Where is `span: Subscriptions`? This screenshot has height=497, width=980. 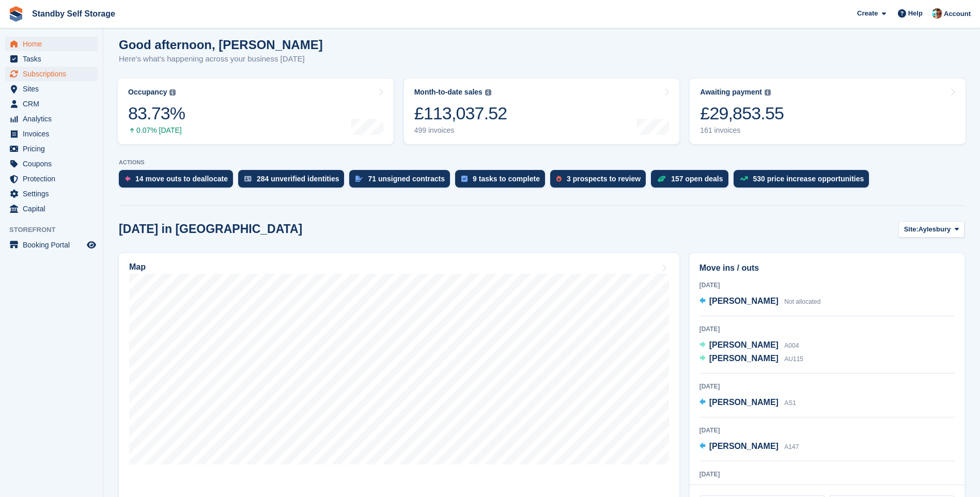 span: Subscriptions is located at coordinates (53, 74).